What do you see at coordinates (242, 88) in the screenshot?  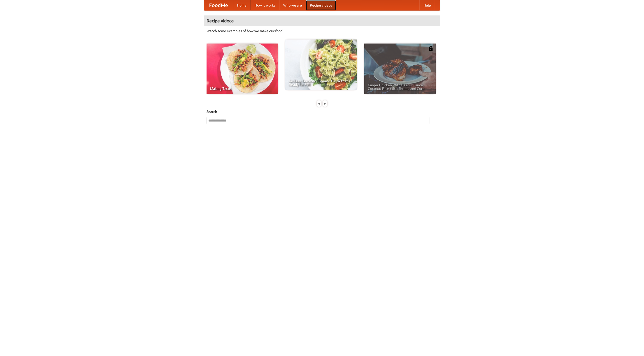 I see `span: Making Tacos` at bounding box center [242, 88].